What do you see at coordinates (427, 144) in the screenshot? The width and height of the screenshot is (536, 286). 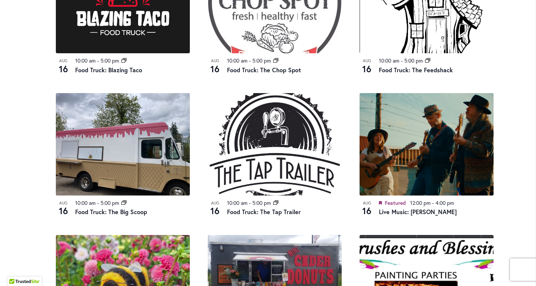 I see `img: Live Music: Mojo Holler` at bounding box center [427, 144].